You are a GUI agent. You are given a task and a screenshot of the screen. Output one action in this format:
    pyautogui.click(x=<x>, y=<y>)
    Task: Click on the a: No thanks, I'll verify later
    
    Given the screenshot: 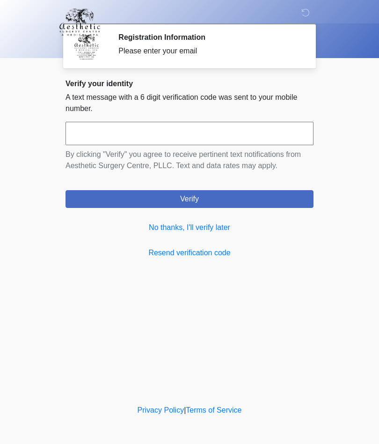 What is the action you would take?
    pyautogui.click(x=190, y=228)
    